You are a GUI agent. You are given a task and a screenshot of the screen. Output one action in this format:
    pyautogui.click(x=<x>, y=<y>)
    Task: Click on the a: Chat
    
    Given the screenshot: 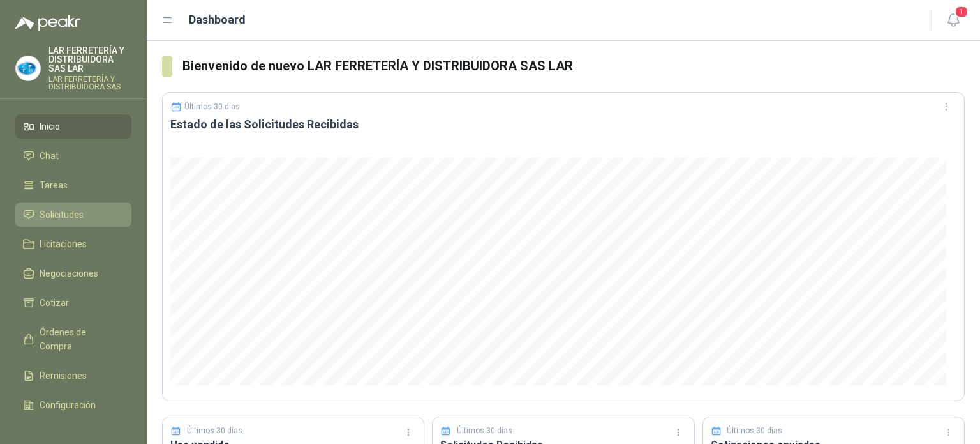 What is the action you would take?
    pyautogui.click(x=73, y=156)
    